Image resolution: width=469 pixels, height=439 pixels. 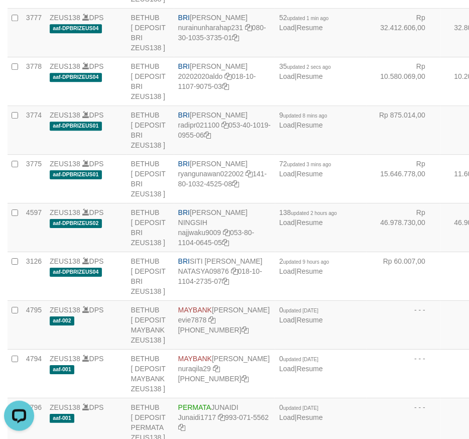 I want to click on span: aaf-DPBRIZEUS02, so click(x=76, y=223).